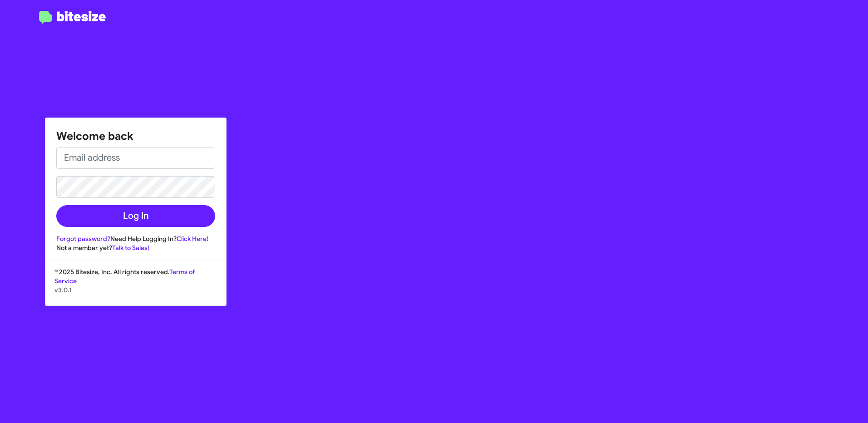 Image resolution: width=868 pixels, height=423 pixels. Describe the element at coordinates (124, 276) in the screenshot. I see `a: Terms of Service` at that location.